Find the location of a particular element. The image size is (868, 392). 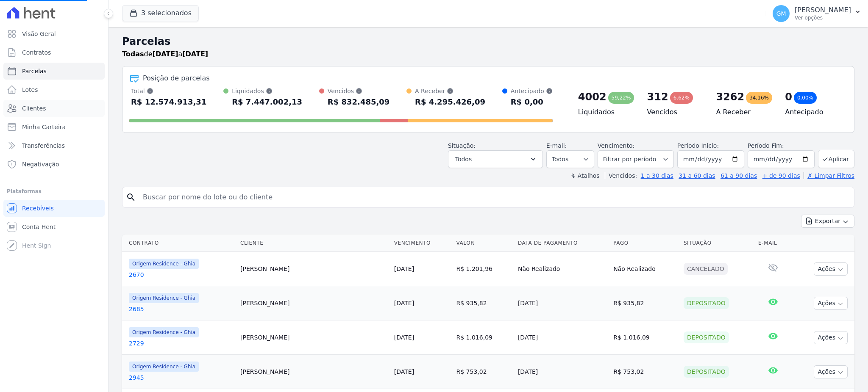

span: Recebíveis is located at coordinates (38, 209).